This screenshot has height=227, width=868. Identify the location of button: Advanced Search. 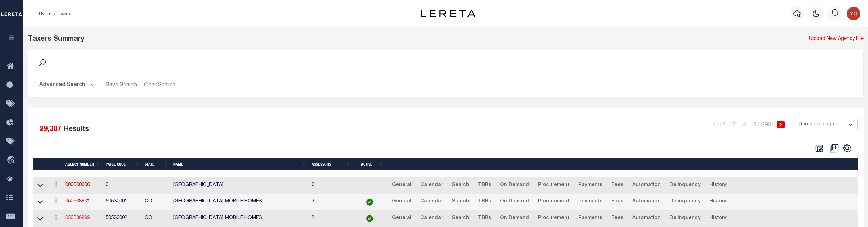
(68, 85).